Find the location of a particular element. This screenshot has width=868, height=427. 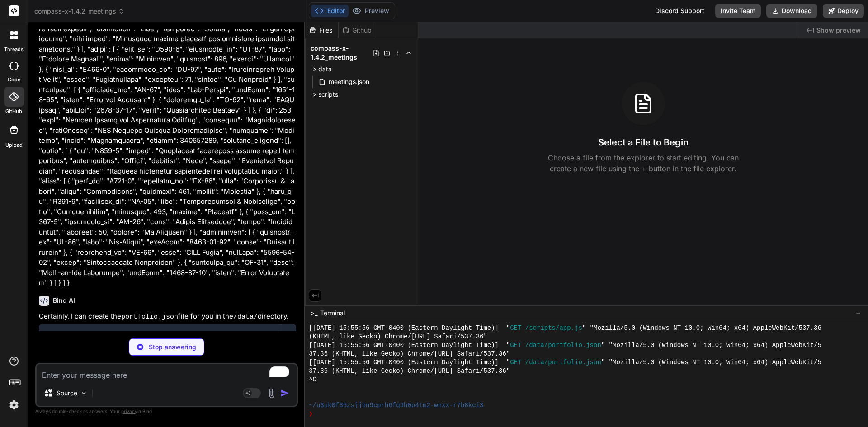

span: ~/u3uk0f35zsjjbn9cprh6fq9h0p4tm2-wnxx-r7b8kei3 is located at coordinates (396, 405).